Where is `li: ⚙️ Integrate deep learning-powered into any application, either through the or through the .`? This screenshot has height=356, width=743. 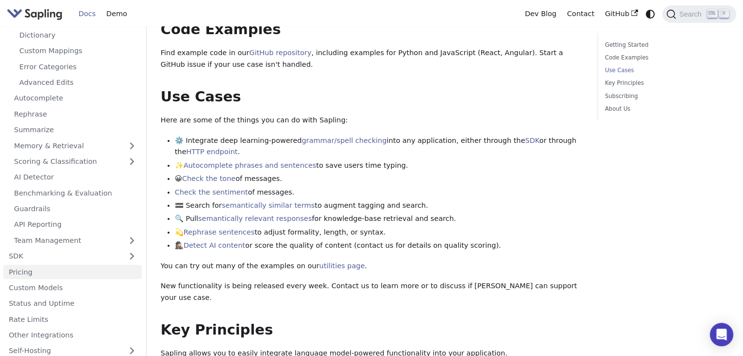
li: ⚙️ Integrate deep learning-powered into any application, either through the or through the . is located at coordinates (379, 147).